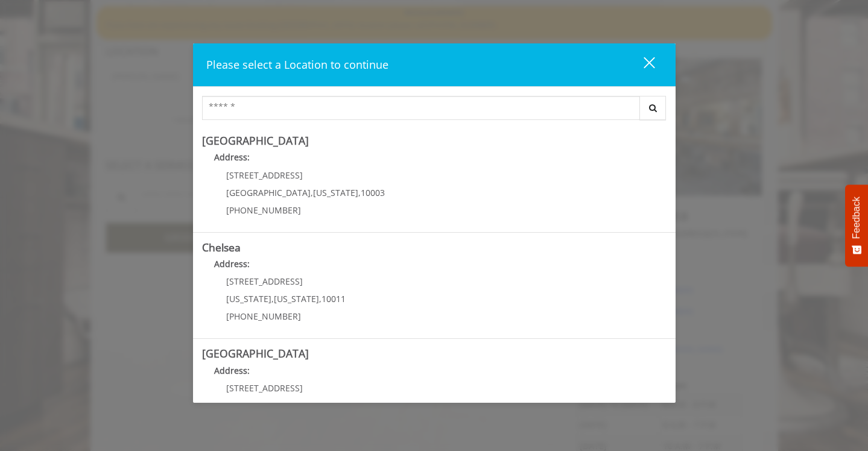 This screenshot has width=868, height=451. Describe the element at coordinates (856, 218) in the screenshot. I see `span: Feedback` at that location.